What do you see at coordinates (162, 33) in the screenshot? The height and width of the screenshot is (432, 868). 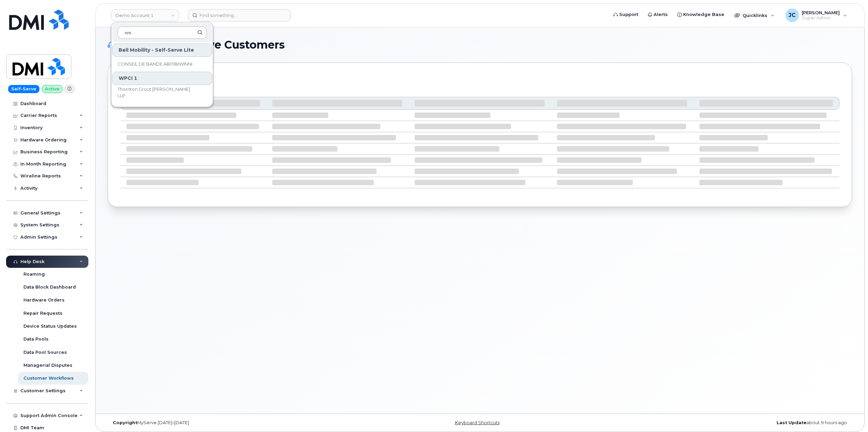 I see `input: Search` at bounding box center [162, 33].